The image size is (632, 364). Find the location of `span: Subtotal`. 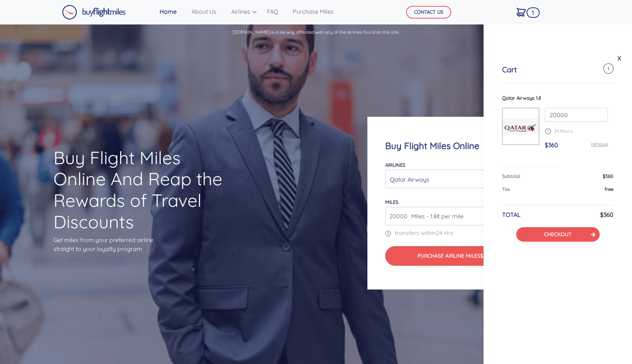

span: Subtotal is located at coordinates (511, 176).